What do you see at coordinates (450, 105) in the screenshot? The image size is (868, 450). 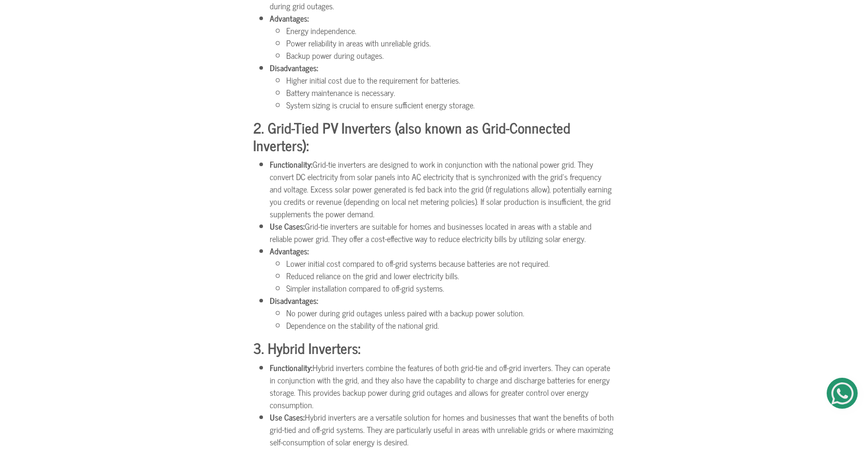 I see `li: System sizing is crucial to ensure sufficient energy storage.` at bounding box center [450, 105].